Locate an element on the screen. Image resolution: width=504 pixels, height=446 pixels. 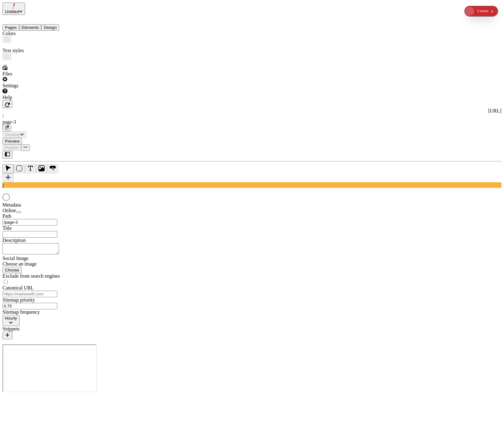
button: Text is located at coordinates (30, 169).